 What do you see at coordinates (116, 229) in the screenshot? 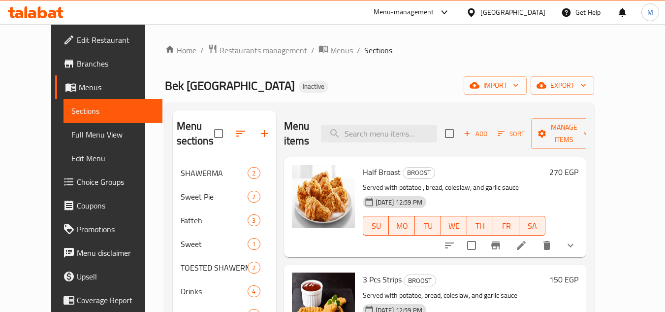
I see `span: Promotions` at bounding box center [116, 229].